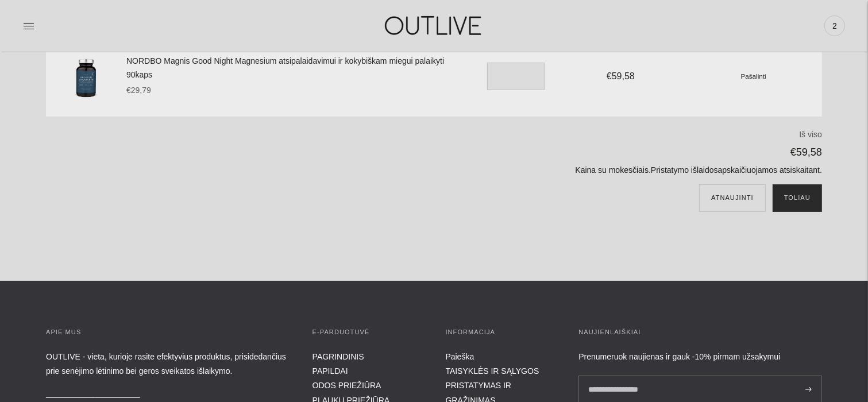 The height and width of the screenshot is (402, 868). What do you see at coordinates (86, 76) in the screenshot?
I see `img: NORDBO Magnis Good Night Magnesium atsipalaidavimui ir kokybiškam miegui palaikyti 90kaps` at bounding box center [86, 76].